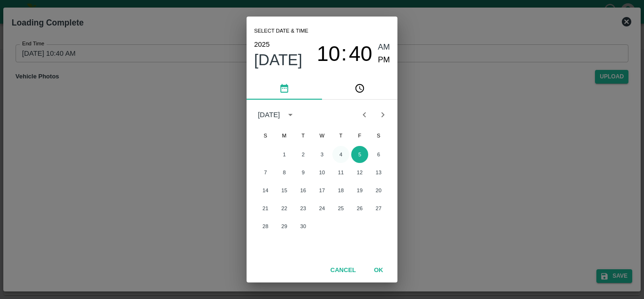 Image resolution: width=644 pixels, height=299 pixels. Describe the element at coordinates (384, 47) in the screenshot. I see `span: AM` at that location.